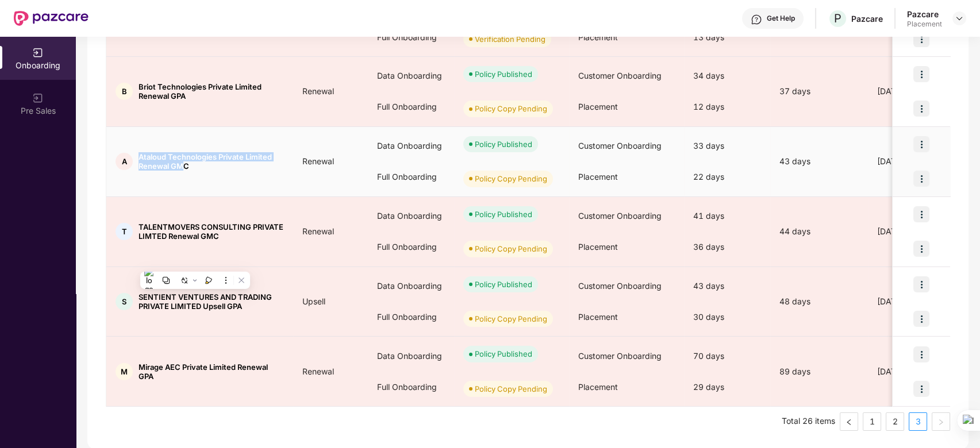 This screenshot has height=448, width=980. Describe the element at coordinates (819, 302) in the screenshot. I see `div: 48 days` at that location.